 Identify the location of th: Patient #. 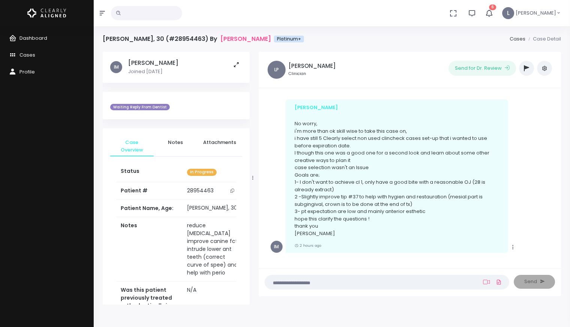
(149, 190).